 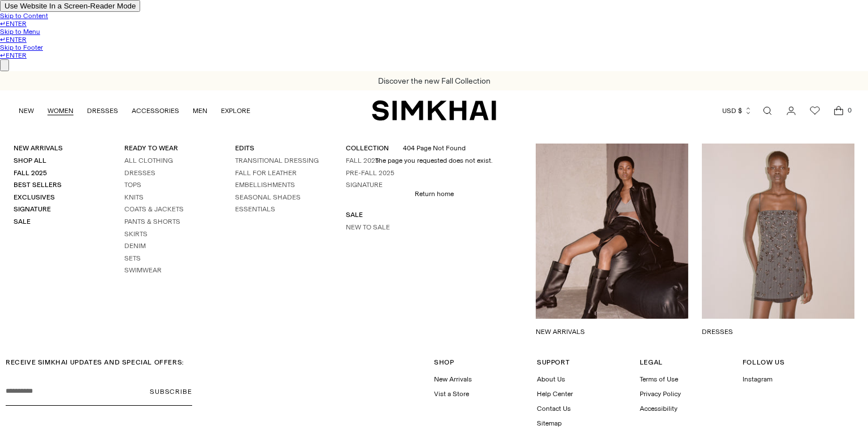 What do you see at coordinates (434, 110) in the screenshot?
I see `a: SIMKHAI` at bounding box center [434, 110].